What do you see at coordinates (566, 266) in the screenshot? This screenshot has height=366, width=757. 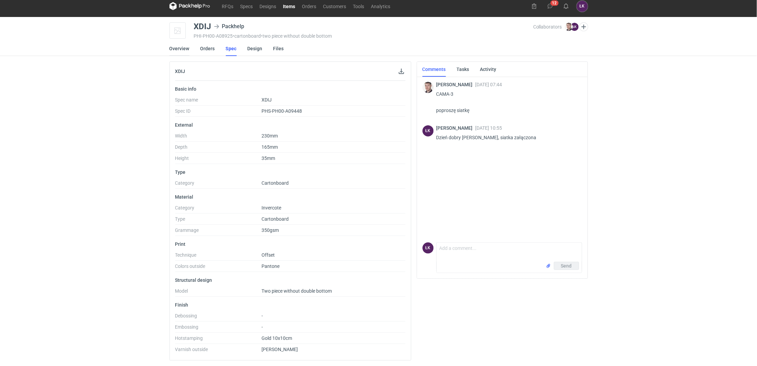 I see `span: Send` at bounding box center [566, 266].